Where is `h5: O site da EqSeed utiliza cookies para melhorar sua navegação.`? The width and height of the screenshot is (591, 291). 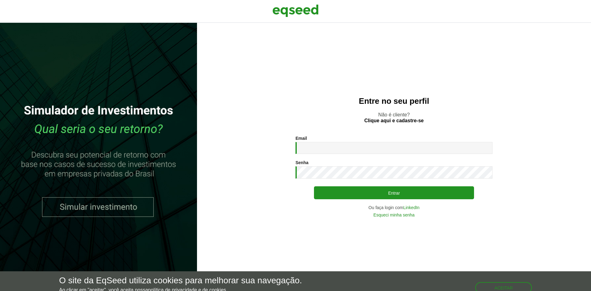 h5: O site da EqSeed utiliza cookies para melhorar sua navegação. is located at coordinates (180, 280).